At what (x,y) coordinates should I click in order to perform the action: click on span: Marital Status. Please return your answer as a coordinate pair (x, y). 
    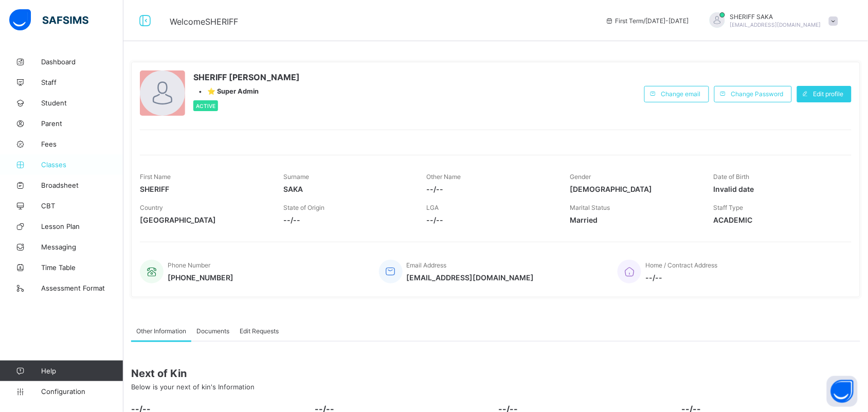
    Looking at the image, I should click on (590, 207).